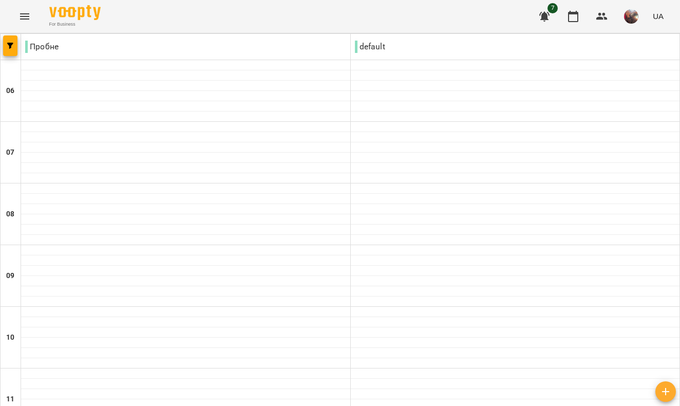 This screenshot has width=680, height=406. Describe the element at coordinates (666, 391) in the screenshot. I see `button: Створити урок` at that location.